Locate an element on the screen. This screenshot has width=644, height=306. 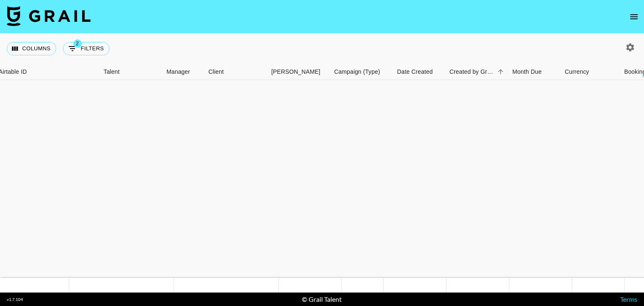
button: Show filters is located at coordinates (86, 48).